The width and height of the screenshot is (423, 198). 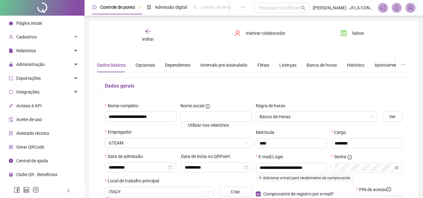 I want to click on span: lock, so click(x=11, y=65).